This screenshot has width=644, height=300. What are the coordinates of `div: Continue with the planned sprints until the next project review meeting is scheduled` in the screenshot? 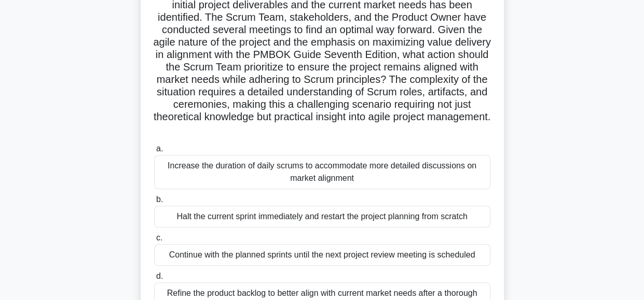 It's located at (322, 255).